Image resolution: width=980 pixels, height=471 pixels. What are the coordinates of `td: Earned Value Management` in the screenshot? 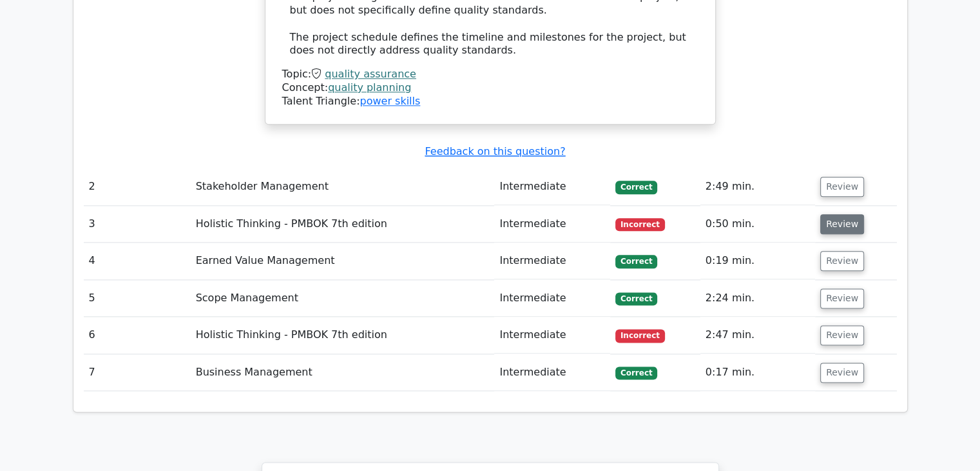 It's located at (343, 260).